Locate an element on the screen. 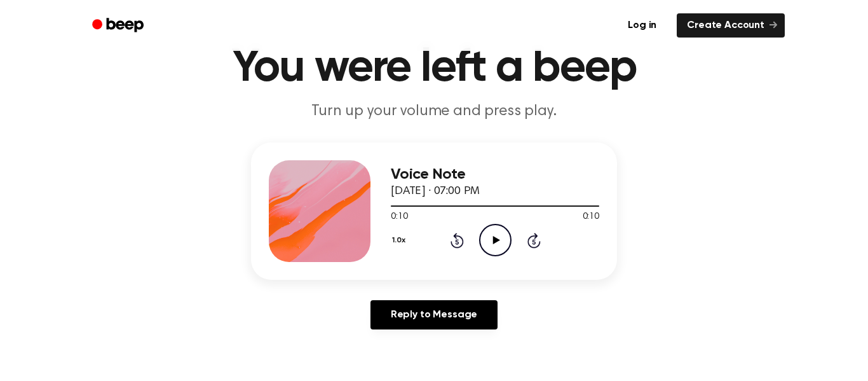 The width and height of the screenshot is (868, 381). a: Reply to Message is located at coordinates (434, 315).